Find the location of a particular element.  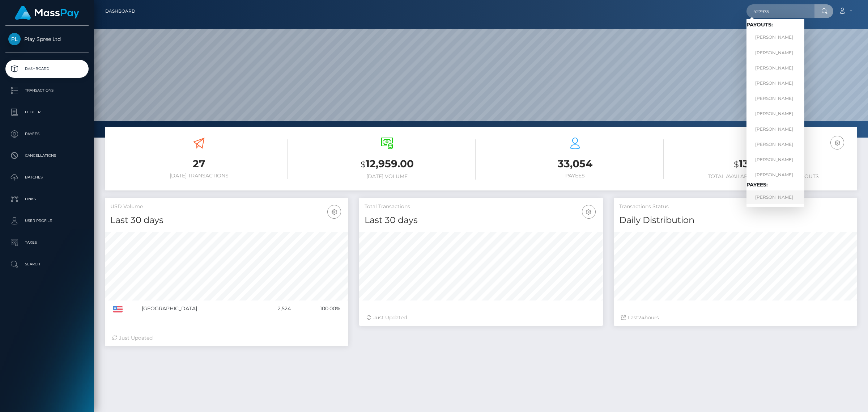

a: Taxes is located at coordinates (47, 242).